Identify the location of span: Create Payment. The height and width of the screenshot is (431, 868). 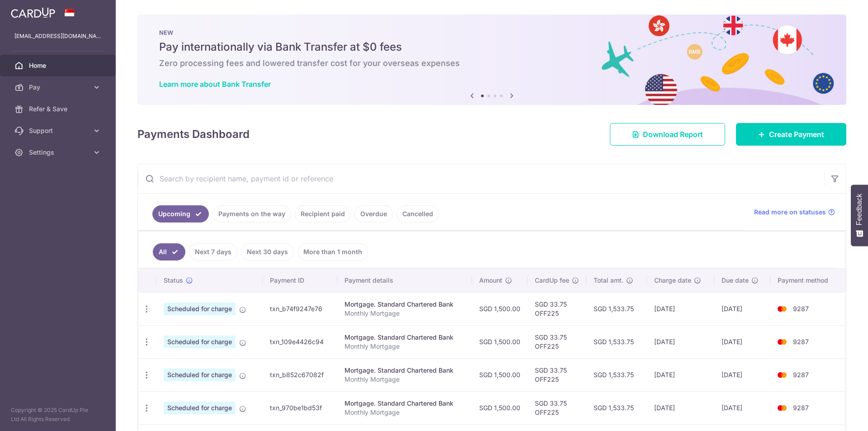
(797, 134).